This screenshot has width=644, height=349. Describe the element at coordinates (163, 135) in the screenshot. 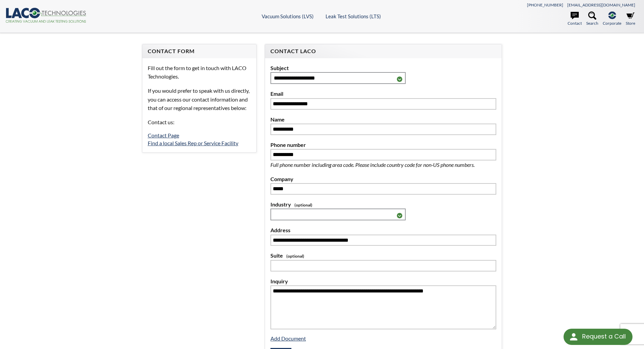

I see `a: Contact Page` at that location.